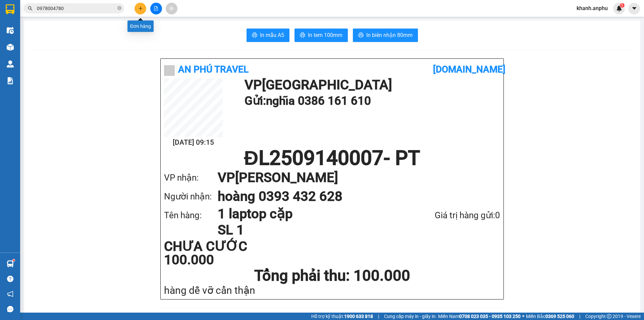  What do you see at coordinates (30, 8) in the screenshot?
I see `span: search` at bounding box center [30, 8].